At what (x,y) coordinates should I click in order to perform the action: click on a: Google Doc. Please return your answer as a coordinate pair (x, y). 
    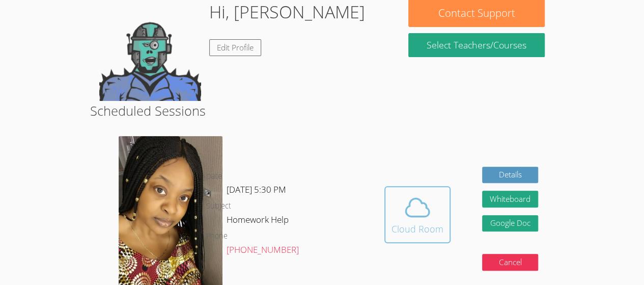
    Looking at the image, I should click on (510, 223).